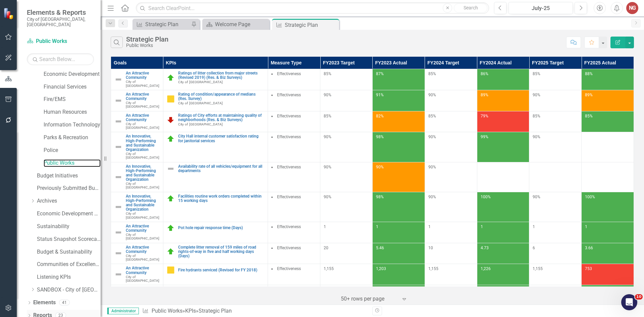  What do you see at coordinates (312, 8) in the screenshot?
I see `input: Search ClearPoint...` at bounding box center [312, 8].